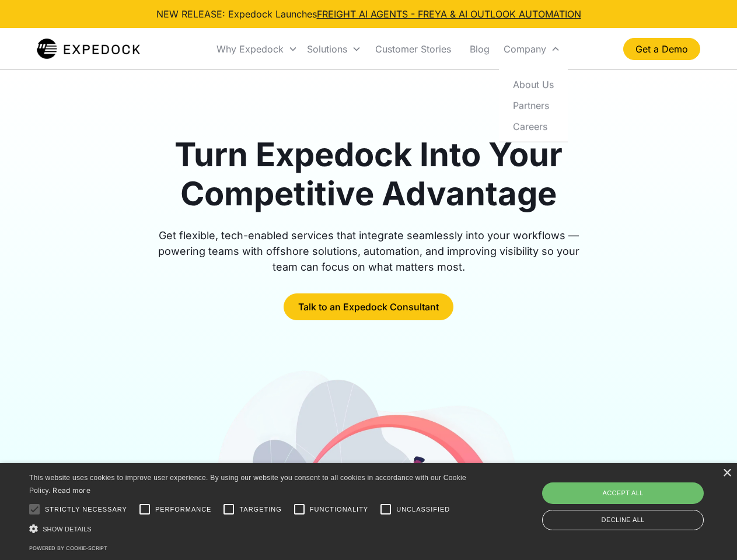  What do you see at coordinates (85, 510) in the screenshot?
I see `span: Strictly necessary` at bounding box center [85, 510].